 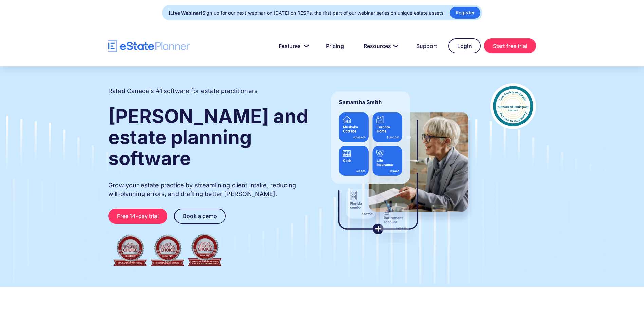 What do you see at coordinates (200, 216) in the screenshot?
I see `a: Book a demo` at bounding box center [200, 216].